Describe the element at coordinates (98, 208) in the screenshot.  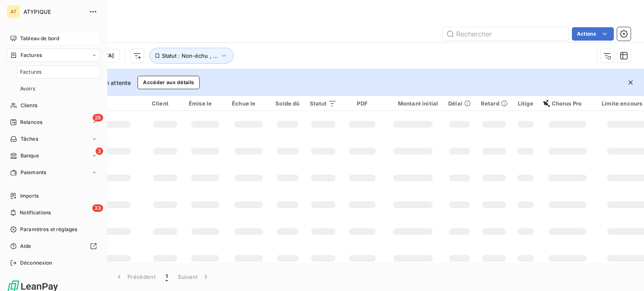
I see `span: 33` at that location.